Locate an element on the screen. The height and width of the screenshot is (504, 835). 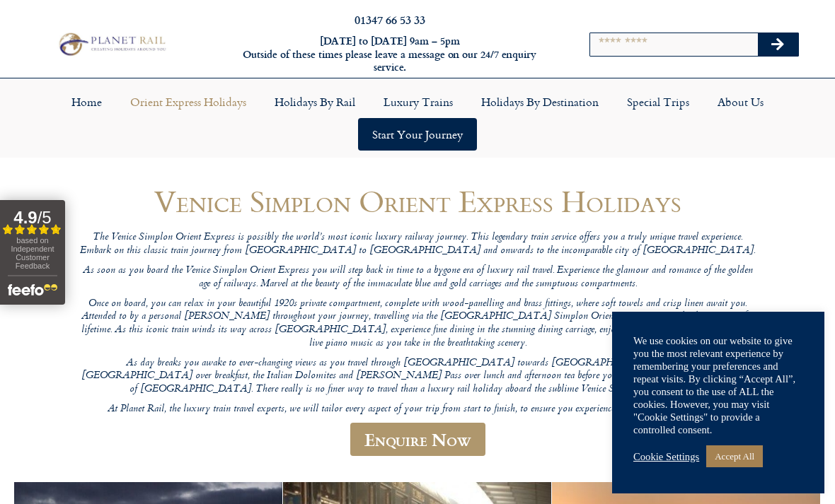
p: Once on board, you can relax in your beautiful 1920s private compartment, complete with wood-pane... is located at coordinates (417, 324).